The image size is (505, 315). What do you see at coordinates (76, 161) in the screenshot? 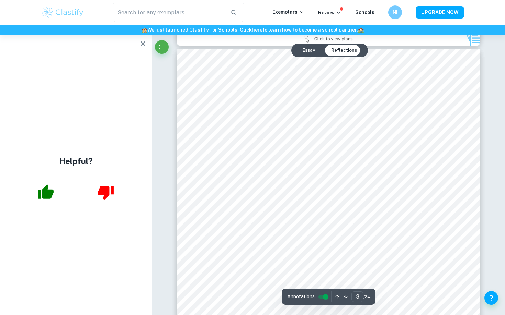
I see `h4: Helpful?` at bounding box center [76, 161].